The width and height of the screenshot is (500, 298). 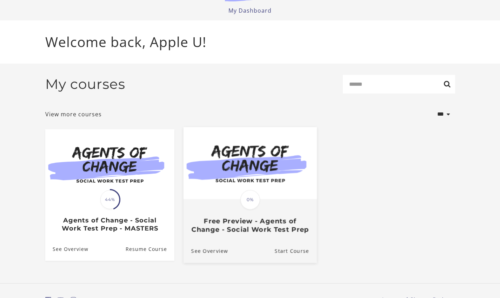 What do you see at coordinates (295, 251) in the screenshot?
I see `a: Free Preview - Agents of Change - Social Work Test Prep: Resume Course` at bounding box center [295, 251].